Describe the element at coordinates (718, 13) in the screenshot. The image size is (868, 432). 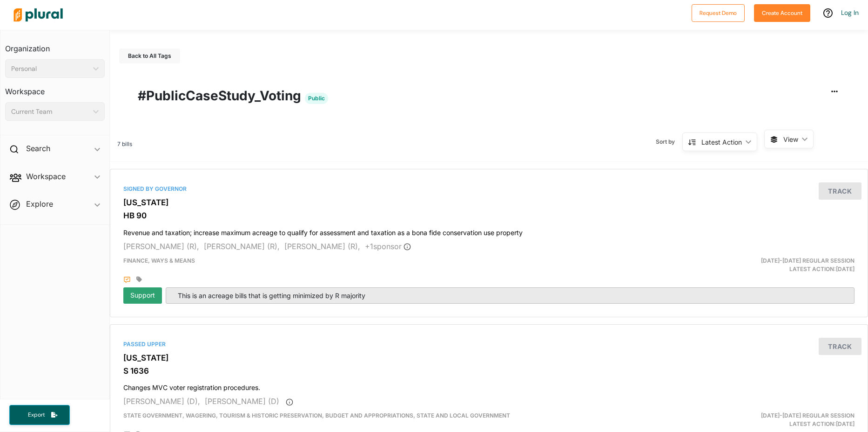
I see `button: Request Demo` at that location.